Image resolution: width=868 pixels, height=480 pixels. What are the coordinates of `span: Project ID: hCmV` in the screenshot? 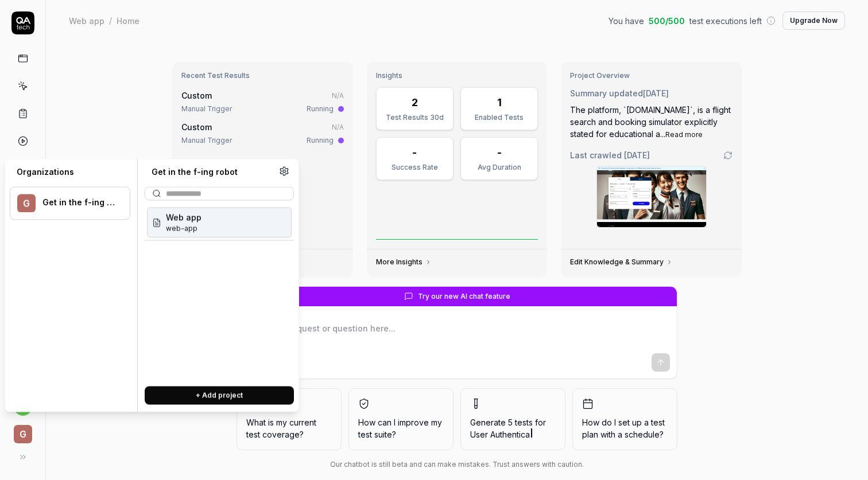 It's located at (184, 229).